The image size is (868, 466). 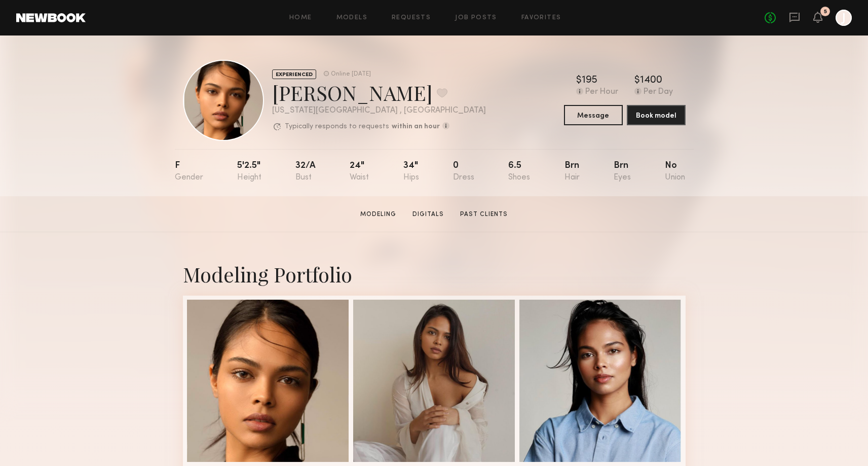 I want to click on div: 5'2.5", so click(x=249, y=171).